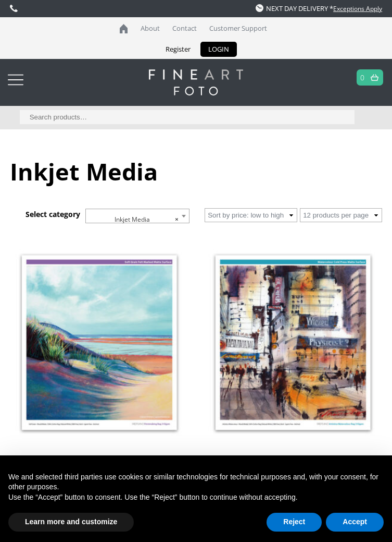 This screenshot has height=542, width=392. I want to click on a: Exceptions Apply, so click(358, 9).